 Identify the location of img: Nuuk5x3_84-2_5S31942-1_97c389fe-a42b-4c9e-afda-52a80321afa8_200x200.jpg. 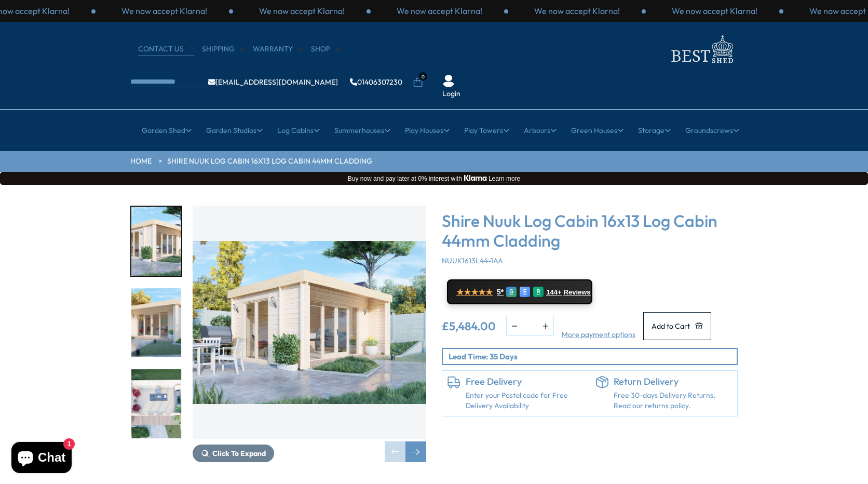
(157, 322).